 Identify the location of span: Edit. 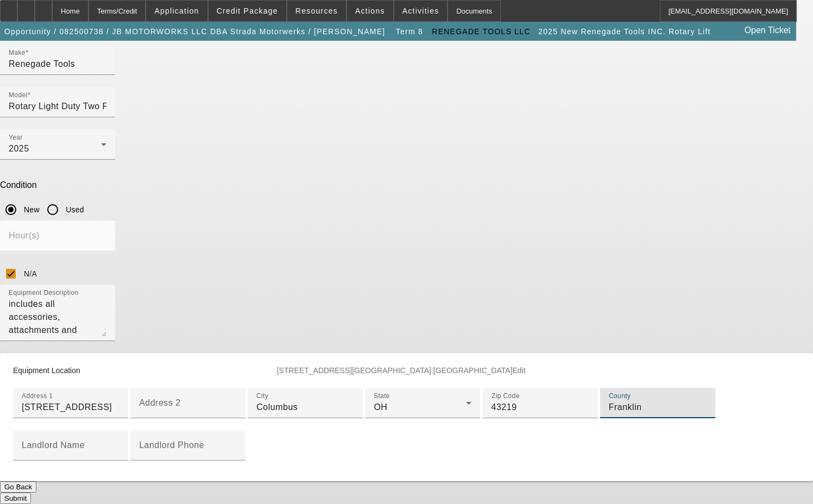
(520, 370).